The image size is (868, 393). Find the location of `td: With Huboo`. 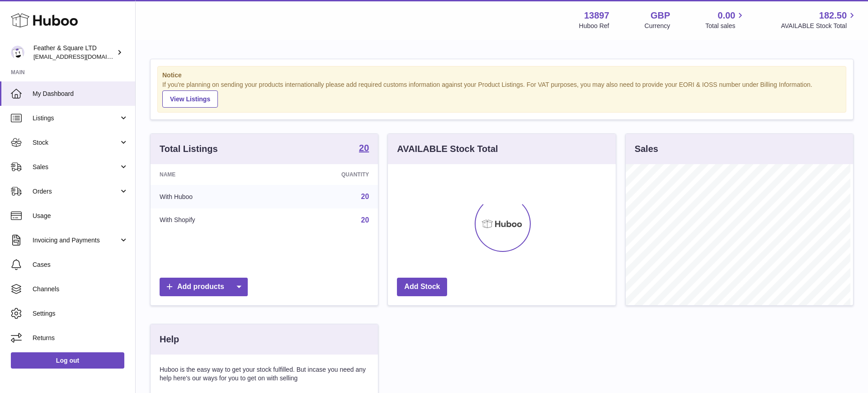

td: With Huboo is located at coordinates (212, 196).